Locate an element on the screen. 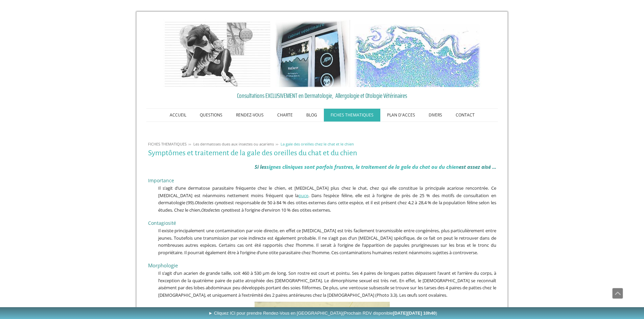 This screenshot has height=319, width=644. a: PLAN D'ACCES is located at coordinates (401, 115).